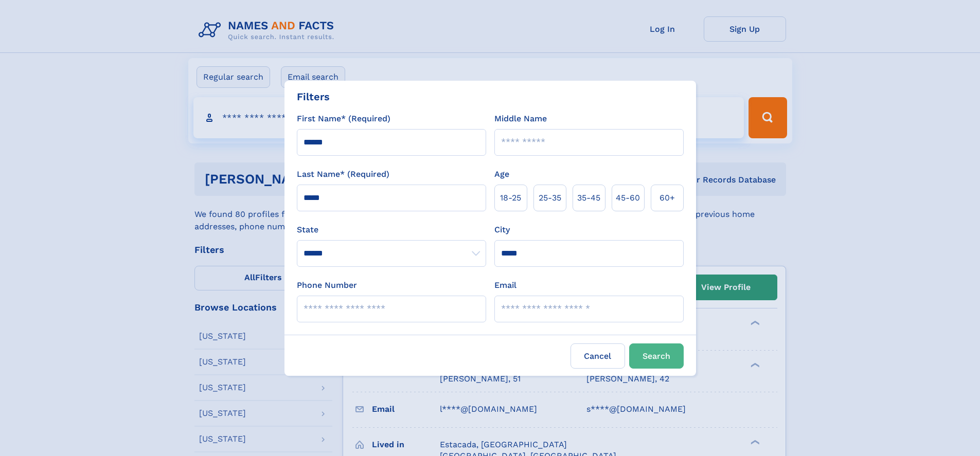  Describe the element at coordinates (628, 198) in the screenshot. I see `span: 45‑60` at that location.